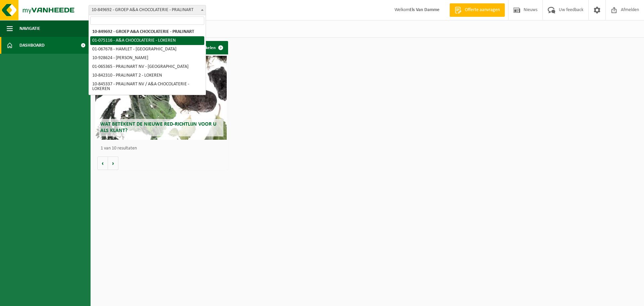  Describe the element at coordinates (148, 32) in the screenshot. I see `li: 10-849692 - GROEP A&A CHOCOLATERIE - PRALINART` at that location.